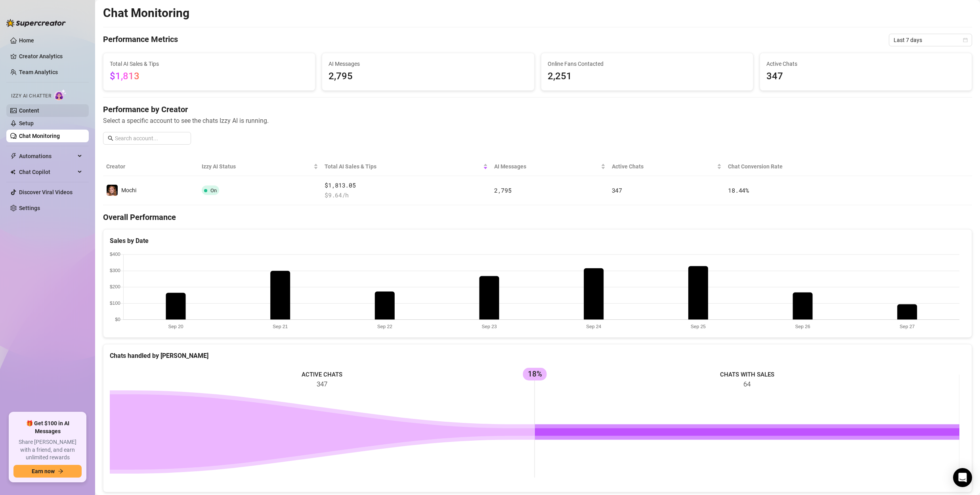 The height and width of the screenshot is (495, 980). What do you see at coordinates (60, 95) in the screenshot?
I see `img: AI Chatter` at bounding box center [60, 95].